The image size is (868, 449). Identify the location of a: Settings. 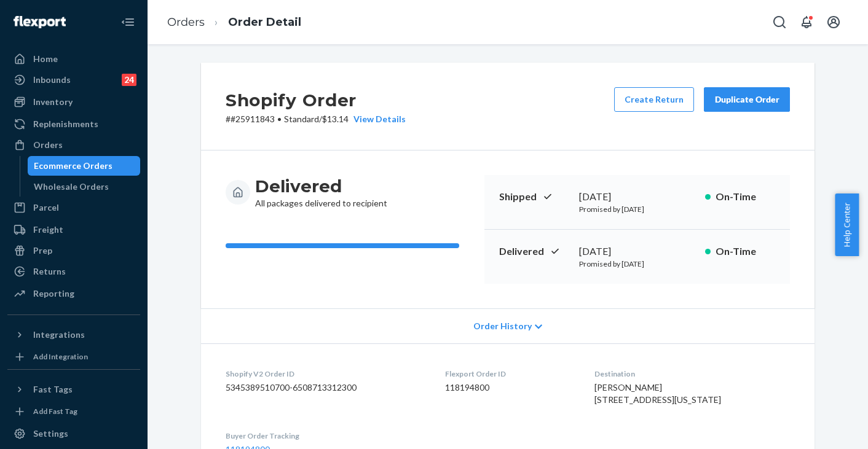
(74, 434).